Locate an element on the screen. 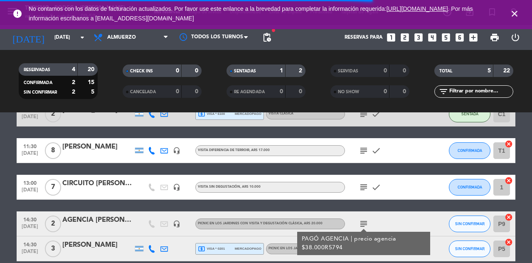 This screenshot has width=532, height=263. span: No contamos con los datos de facturación actualizados. Por favor use este enlance a la brevedad p... is located at coordinates (251, 13).